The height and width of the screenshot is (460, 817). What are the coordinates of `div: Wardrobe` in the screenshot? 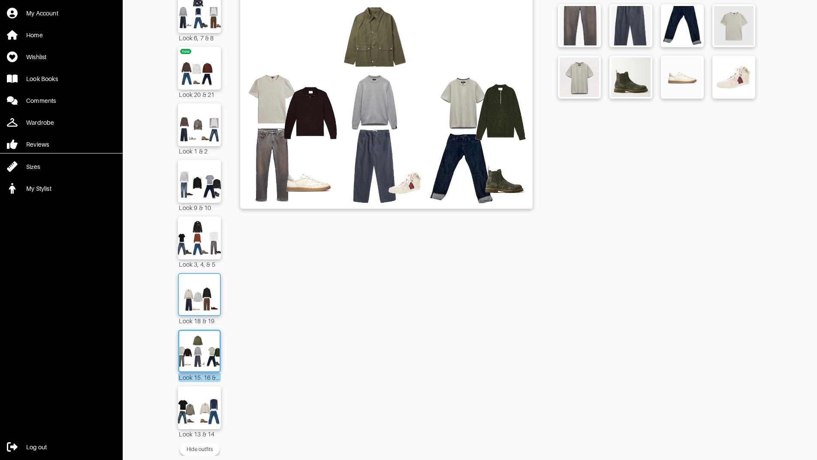 It's located at (40, 123).